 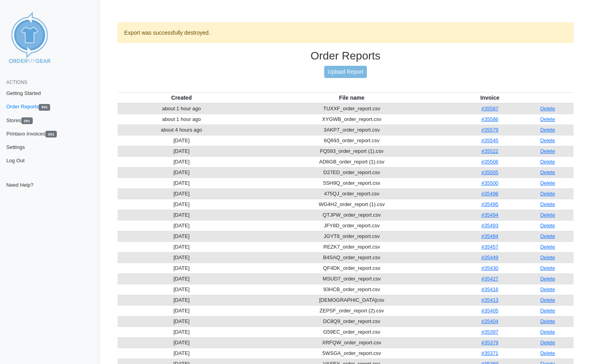 What do you see at coordinates (182, 130) in the screenshot?
I see `td: about 4 hours ago` at bounding box center [182, 130].